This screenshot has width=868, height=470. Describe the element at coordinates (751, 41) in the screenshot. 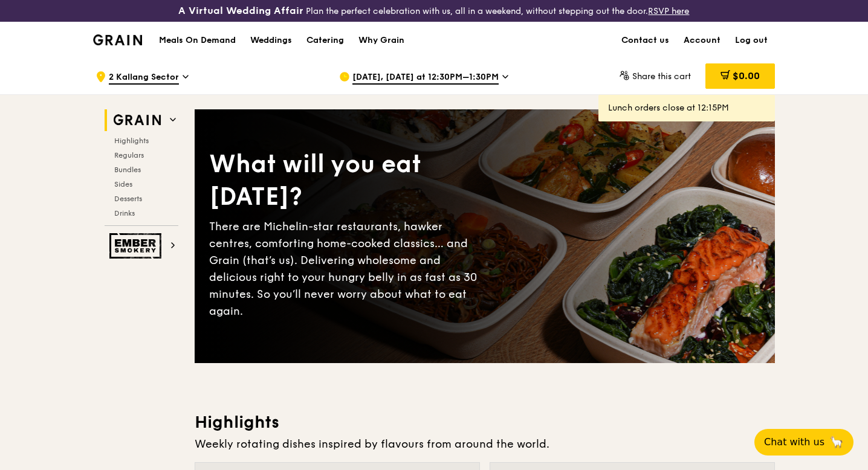

I see `a: Log out` at that location.